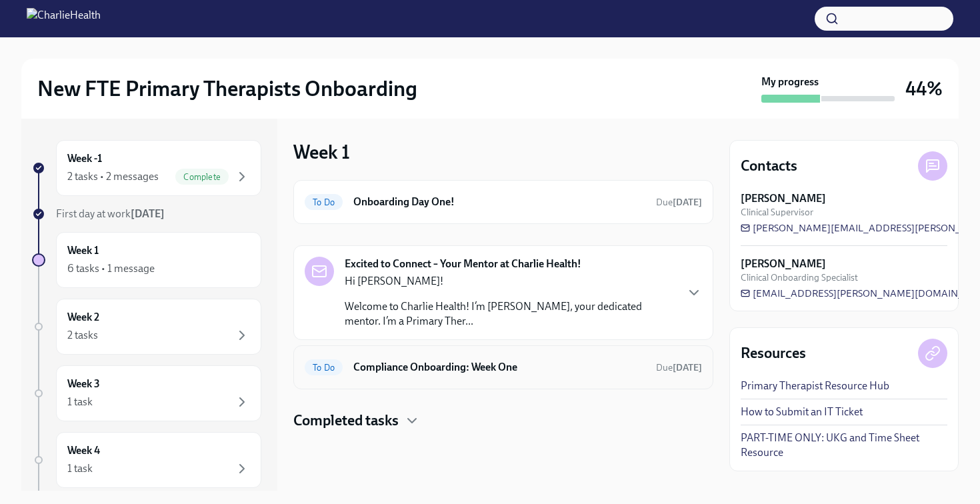 The image size is (980, 504). What do you see at coordinates (845, 445) in the screenshot?
I see `a: PART-TIME ONLY: UKG and Time Sheet Resource` at bounding box center [845, 445].